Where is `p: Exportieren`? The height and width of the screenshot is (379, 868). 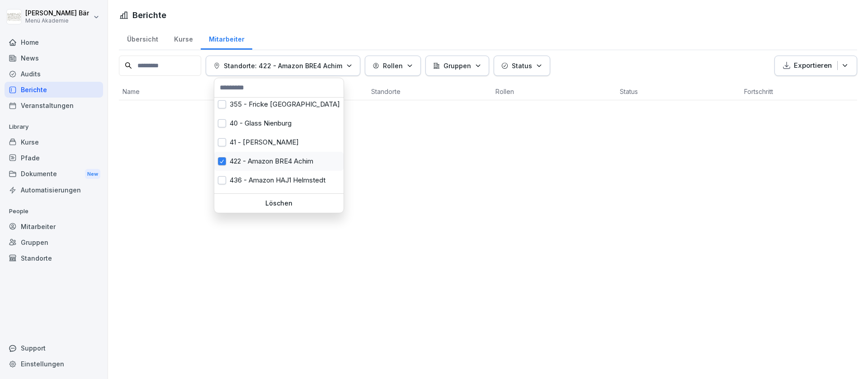 p: Exportieren is located at coordinates (813, 66).